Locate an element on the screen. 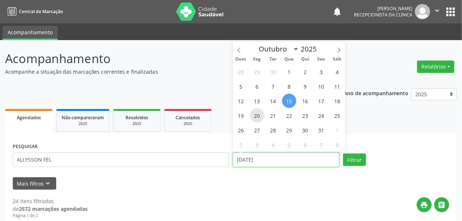  span: Novembro 3, 2025 is located at coordinates (257, 145).